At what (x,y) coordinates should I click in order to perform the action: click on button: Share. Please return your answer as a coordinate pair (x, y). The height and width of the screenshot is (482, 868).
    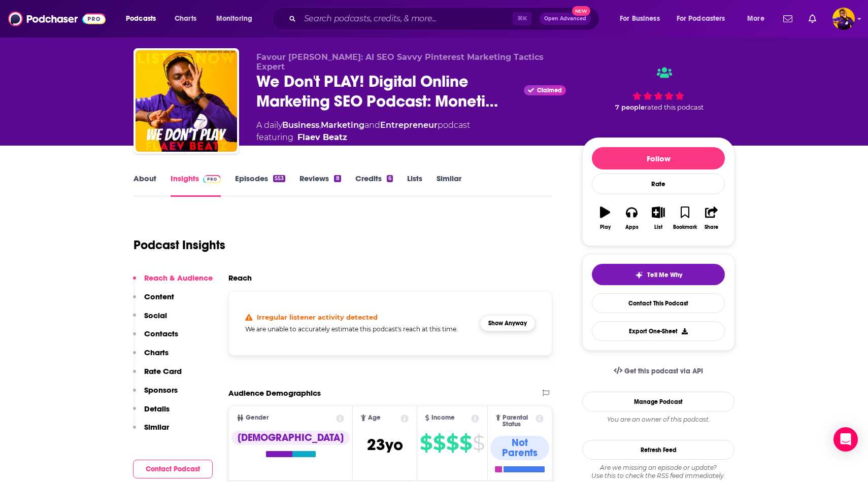
    Looking at the image, I should click on (712, 218).